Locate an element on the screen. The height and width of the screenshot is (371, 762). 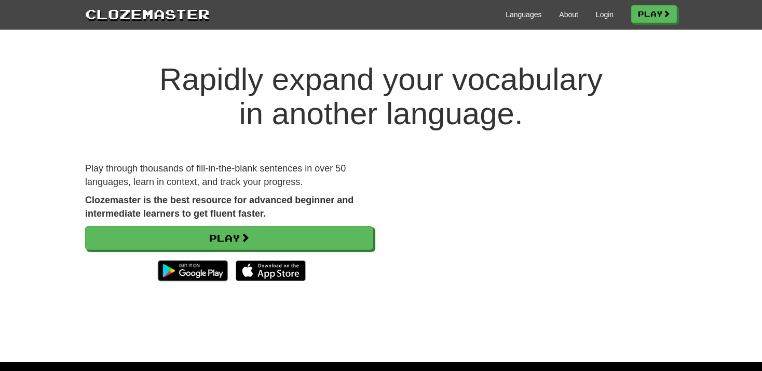
a: Clozemaster is located at coordinates (147, 14).